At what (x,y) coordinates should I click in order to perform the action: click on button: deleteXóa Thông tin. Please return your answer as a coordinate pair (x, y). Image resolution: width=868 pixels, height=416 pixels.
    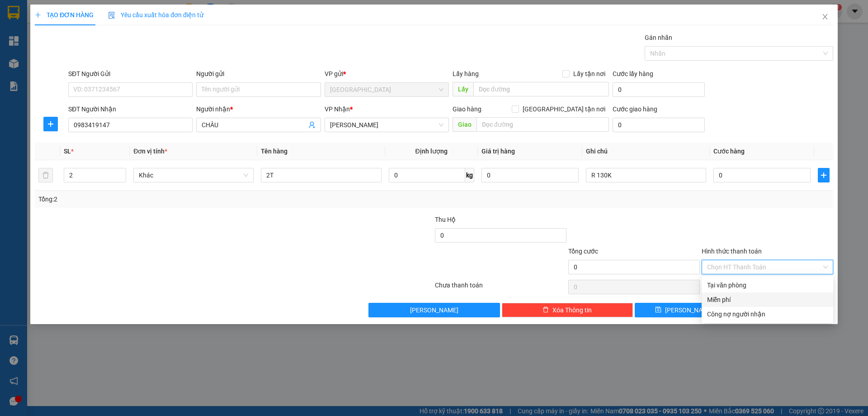
    Looking at the image, I should click on (567, 310).